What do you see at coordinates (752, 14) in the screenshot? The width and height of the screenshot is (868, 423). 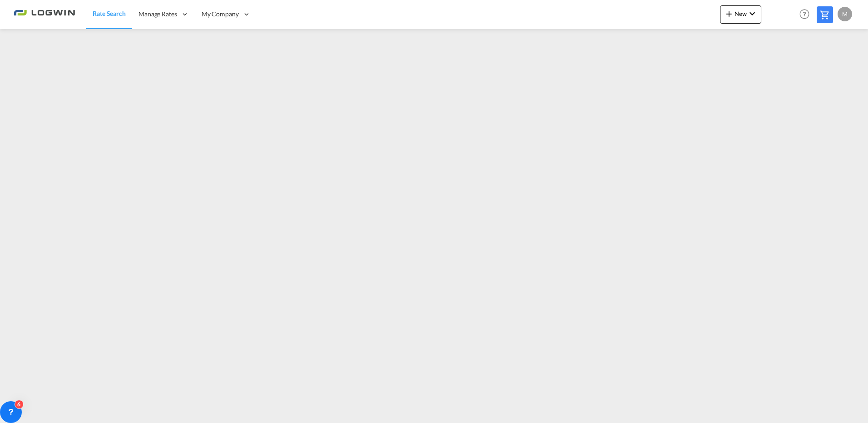 I see `md-icon: icon-chevron-down` at bounding box center [752, 14].